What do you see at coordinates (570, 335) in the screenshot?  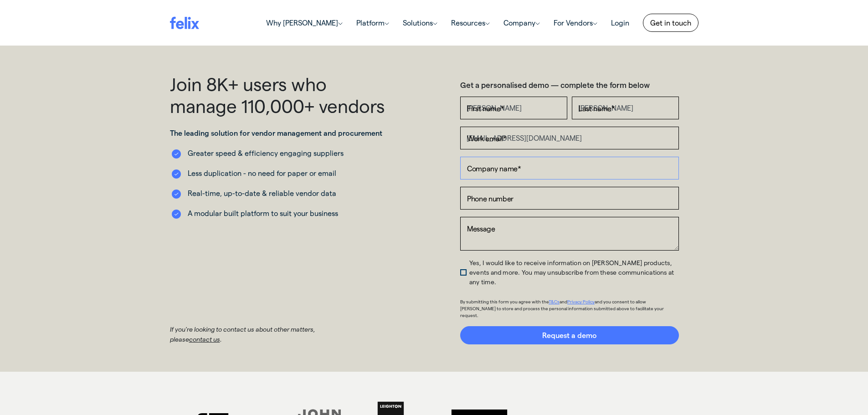 I see `input: Request a demo` at bounding box center [570, 335].